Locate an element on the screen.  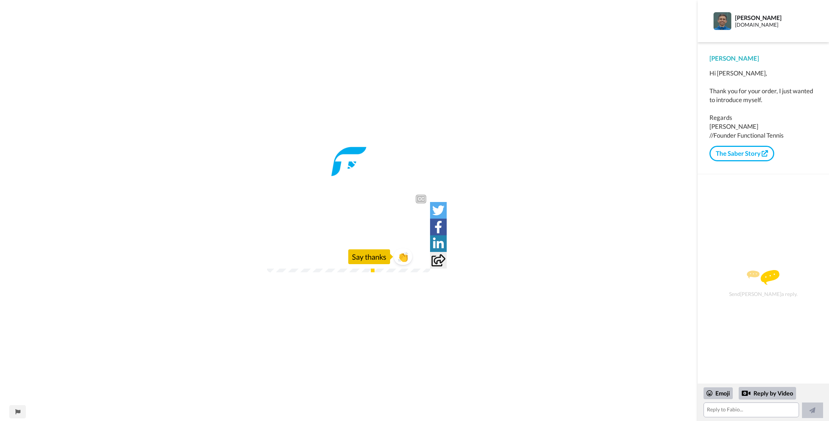
span: 1:17 is located at coordinates (297, 299).